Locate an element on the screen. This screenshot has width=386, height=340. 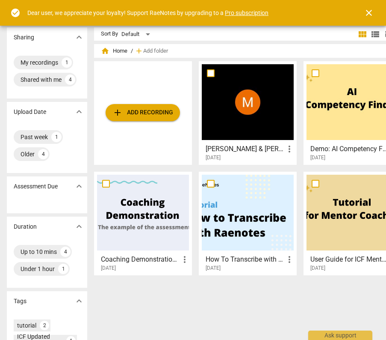
div: Dear user, we appreciate your loyalty! Support RaeNotes by upgrading to a is located at coordinates (148, 13).